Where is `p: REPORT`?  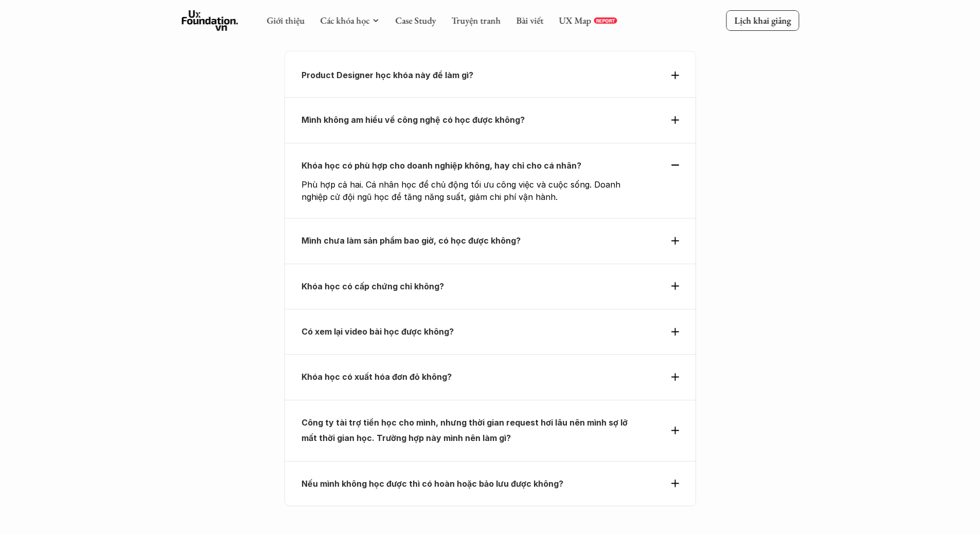
p: REPORT is located at coordinates (604, 20).